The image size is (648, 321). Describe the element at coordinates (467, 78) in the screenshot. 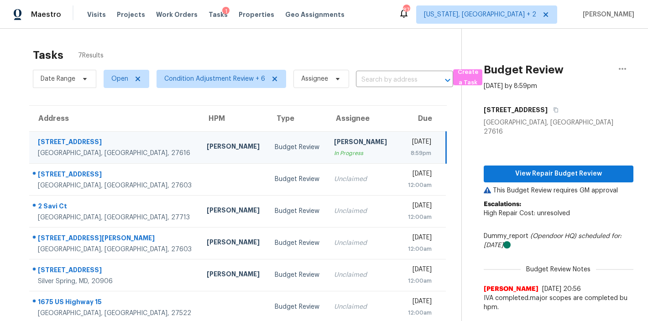

I see `span: Create a Task` at that location.